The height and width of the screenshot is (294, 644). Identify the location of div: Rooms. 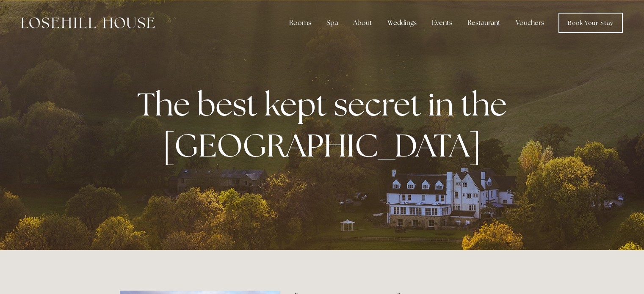
(300, 22).